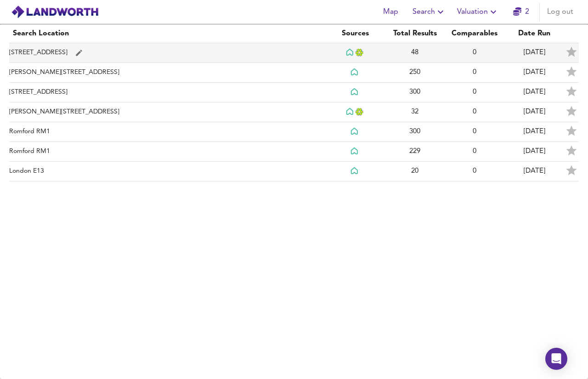 The height and width of the screenshot is (379, 588). What do you see at coordinates (520, 12) in the screenshot?
I see `button: 2` at bounding box center [520, 12].